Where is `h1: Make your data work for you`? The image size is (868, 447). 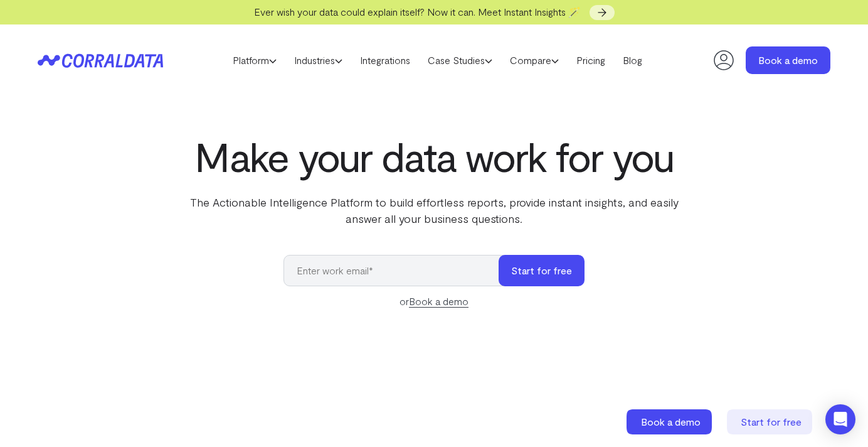
h1: Make your data work for you is located at coordinates (434, 156).